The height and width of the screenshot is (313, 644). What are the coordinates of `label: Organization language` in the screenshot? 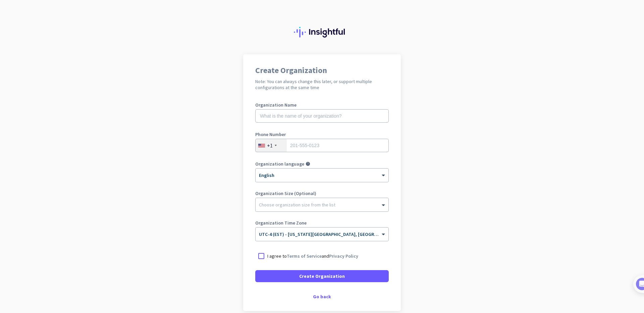 It's located at (280, 164).